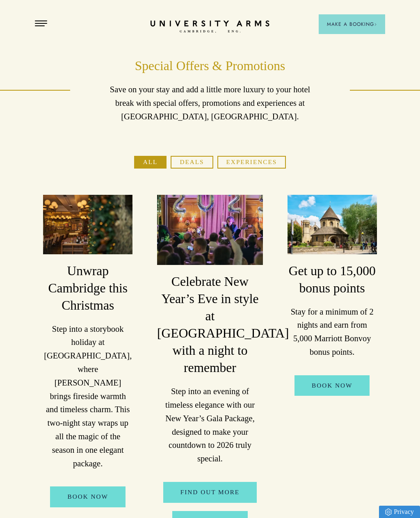  Describe the element at coordinates (352, 24) in the screenshot. I see `span: Make a Booking` at that location.